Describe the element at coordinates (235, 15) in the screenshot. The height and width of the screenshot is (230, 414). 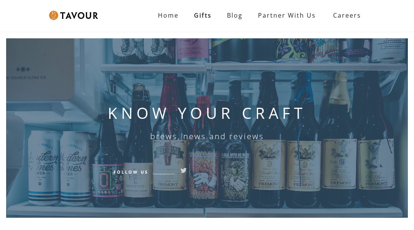
I see `a: Blog` at that location.